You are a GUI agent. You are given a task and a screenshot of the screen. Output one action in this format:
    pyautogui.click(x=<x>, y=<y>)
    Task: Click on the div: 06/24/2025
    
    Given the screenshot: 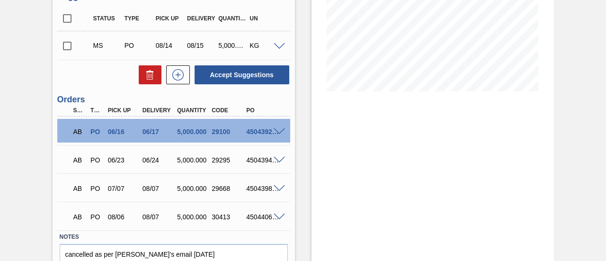 What is the action you would take?
    pyautogui.click(x=158, y=160)
    